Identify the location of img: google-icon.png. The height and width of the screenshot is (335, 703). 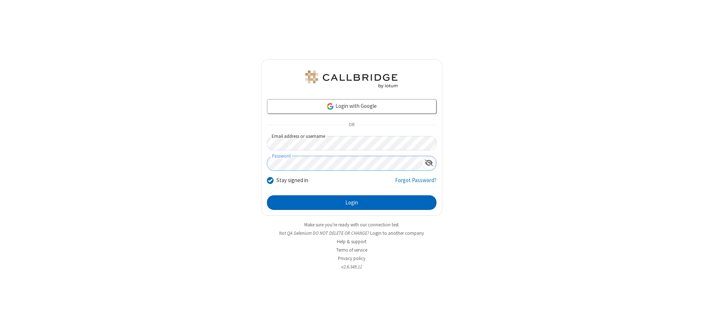
(330, 107).